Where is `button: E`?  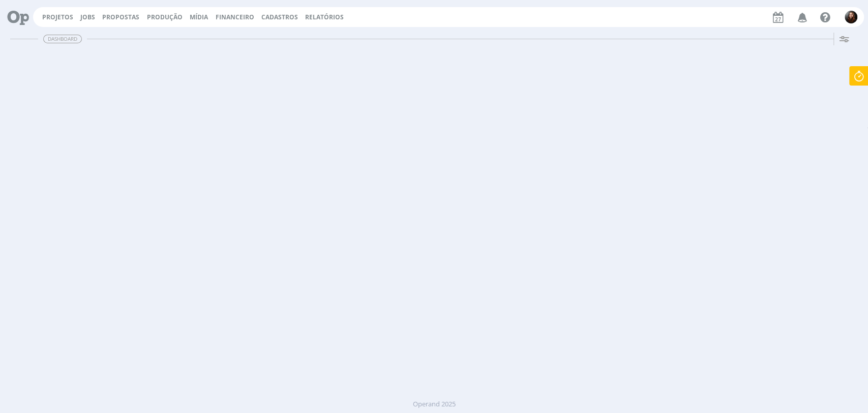
button: E is located at coordinates (851, 17).